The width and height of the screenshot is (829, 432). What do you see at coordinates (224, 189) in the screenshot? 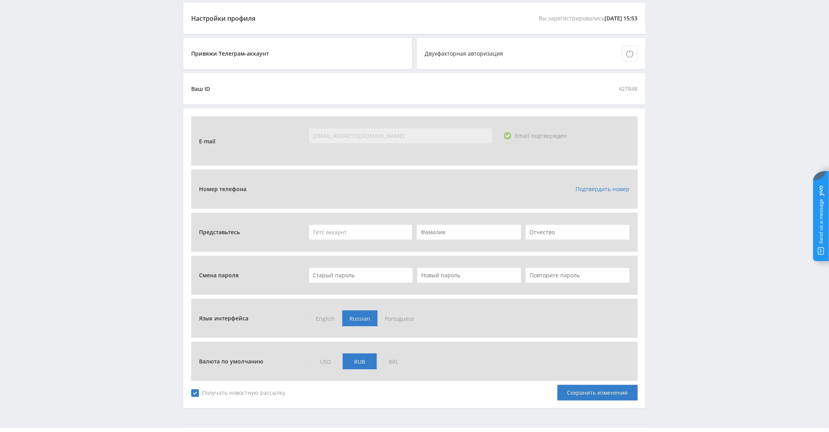
I see `span: Номер телефона` at bounding box center [224, 189].